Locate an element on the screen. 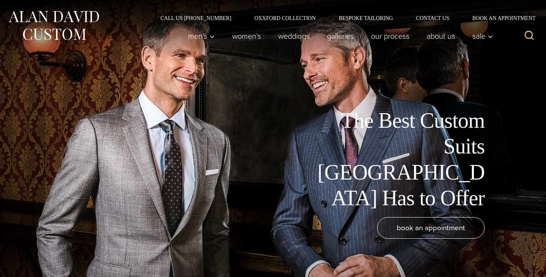  nav: Secondary Navigation is located at coordinates (344, 18).